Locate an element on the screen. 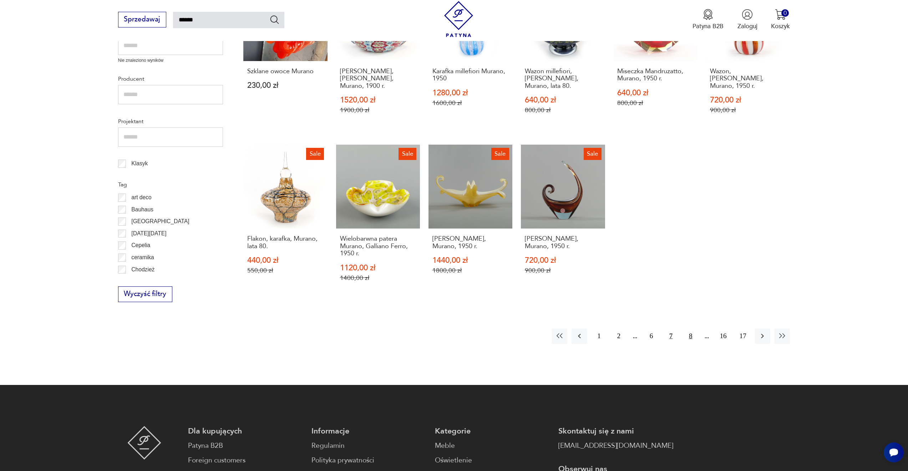  button: 8 is located at coordinates (690, 336).